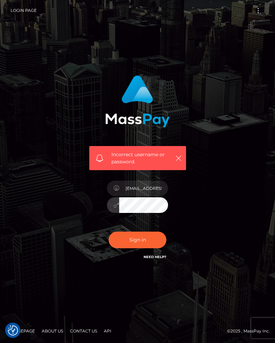  What do you see at coordinates (84, 331) in the screenshot?
I see `a: Contact Us` at bounding box center [84, 331].